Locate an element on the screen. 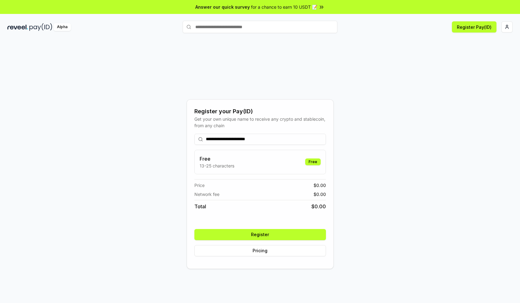  span: Price is located at coordinates (199, 185).